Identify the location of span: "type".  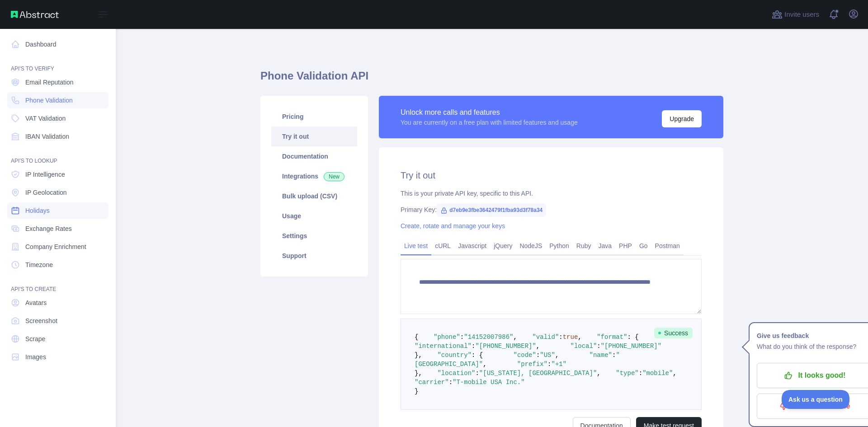
(627, 373).